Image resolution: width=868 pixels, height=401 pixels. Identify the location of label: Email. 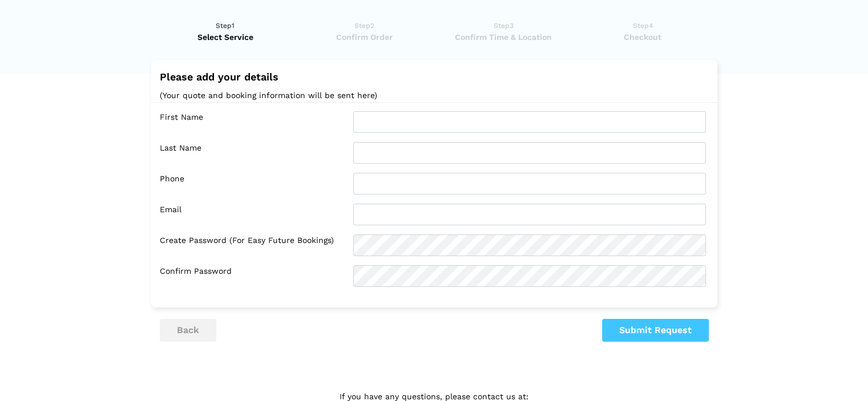
(252, 214).